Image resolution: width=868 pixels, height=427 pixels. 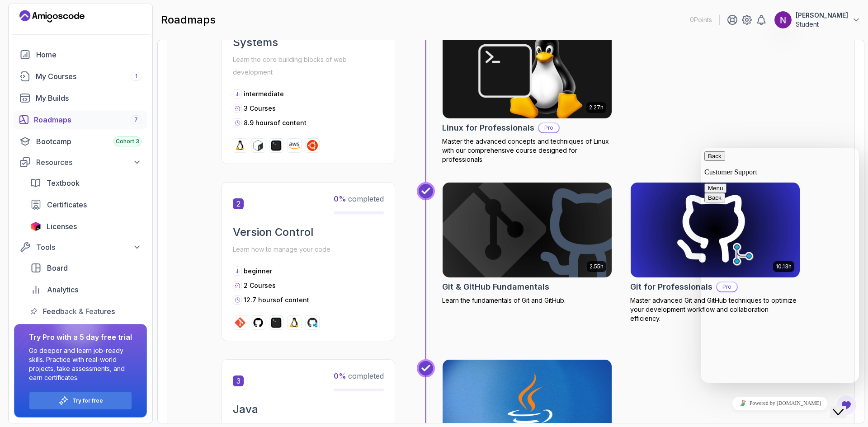 What do you see at coordinates (308, 66) in the screenshot?
I see `p: Learn the core building blocks of web development` at bounding box center [308, 66].